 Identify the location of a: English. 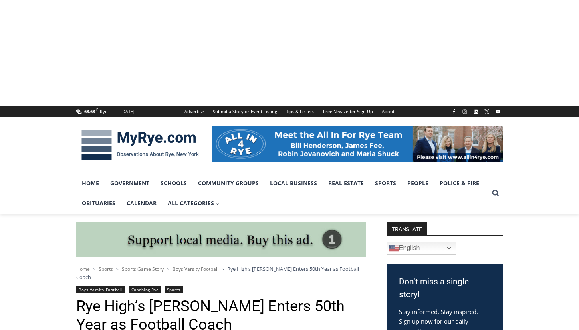
(422, 248).